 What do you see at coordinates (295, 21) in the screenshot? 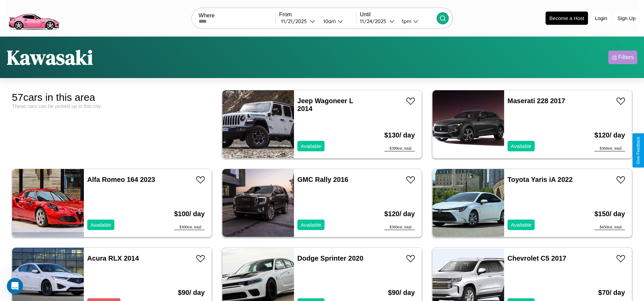
I see `div: 11 / 21 / 2025` at bounding box center [295, 21].